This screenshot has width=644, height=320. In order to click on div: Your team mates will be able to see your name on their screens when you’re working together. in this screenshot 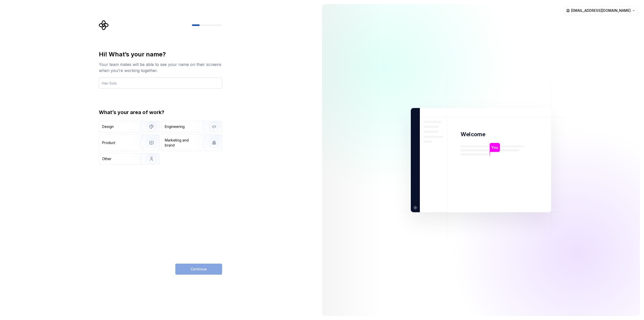, I will do `click(161, 68)`.